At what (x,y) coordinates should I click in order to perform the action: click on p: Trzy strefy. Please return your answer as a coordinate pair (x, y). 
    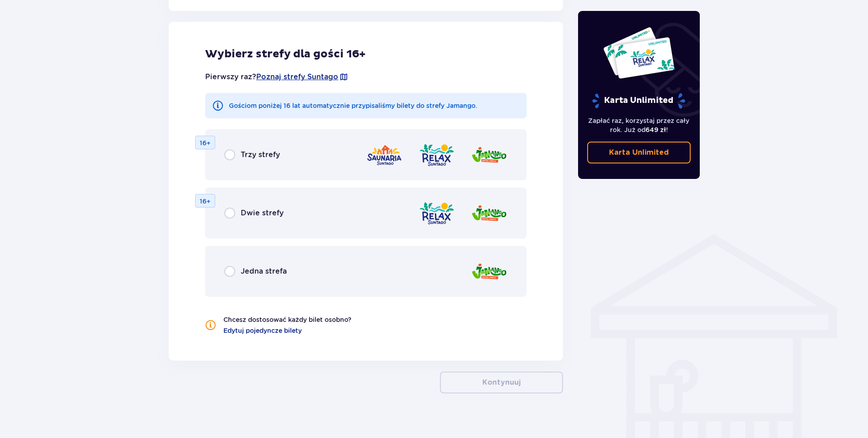
    Looking at the image, I should click on (260, 155).